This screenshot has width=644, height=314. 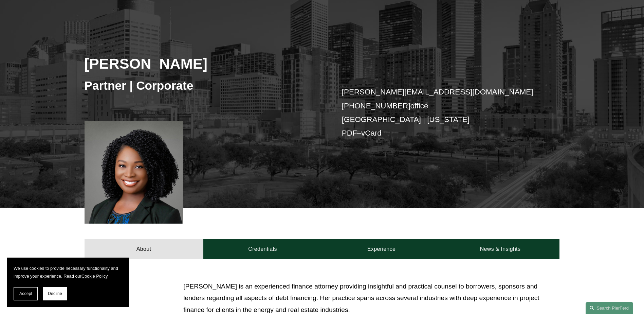 I want to click on a: PDF, so click(x=349, y=133).